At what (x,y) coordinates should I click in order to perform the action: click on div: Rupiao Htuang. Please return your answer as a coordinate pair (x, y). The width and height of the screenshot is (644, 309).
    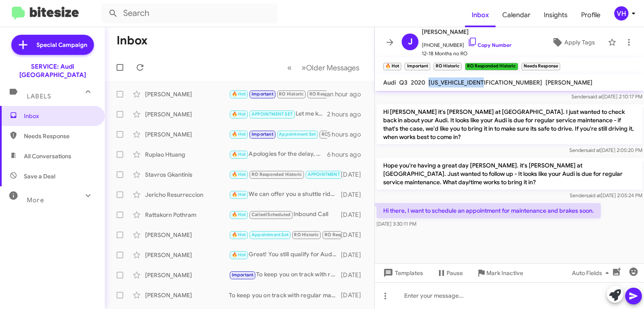
    Looking at the image, I should click on (187, 154).